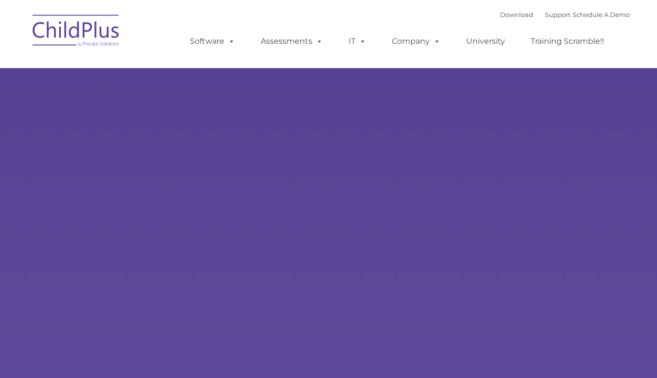 The height and width of the screenshot is (378, 657). What do you see at coordinates (517, 15) in the screenshot?
I see `a: Download` at bounding box center [517, 15].